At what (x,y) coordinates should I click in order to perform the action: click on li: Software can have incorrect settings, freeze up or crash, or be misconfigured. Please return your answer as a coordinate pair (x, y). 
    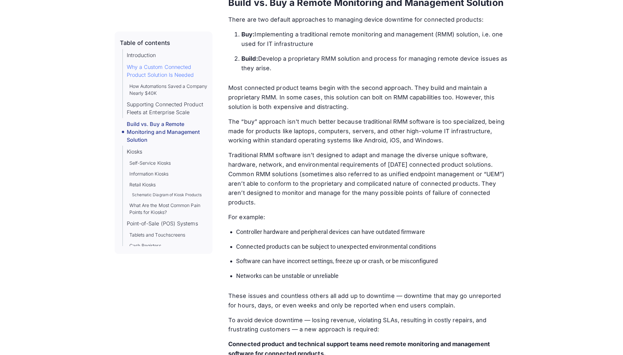
    Looking at the image, I should click on (372, 261).